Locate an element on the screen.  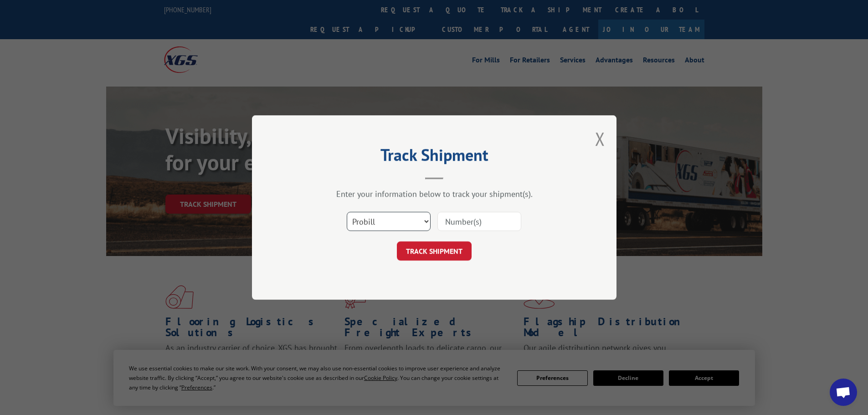
div: Open chat is located at coordinates (844, 392).